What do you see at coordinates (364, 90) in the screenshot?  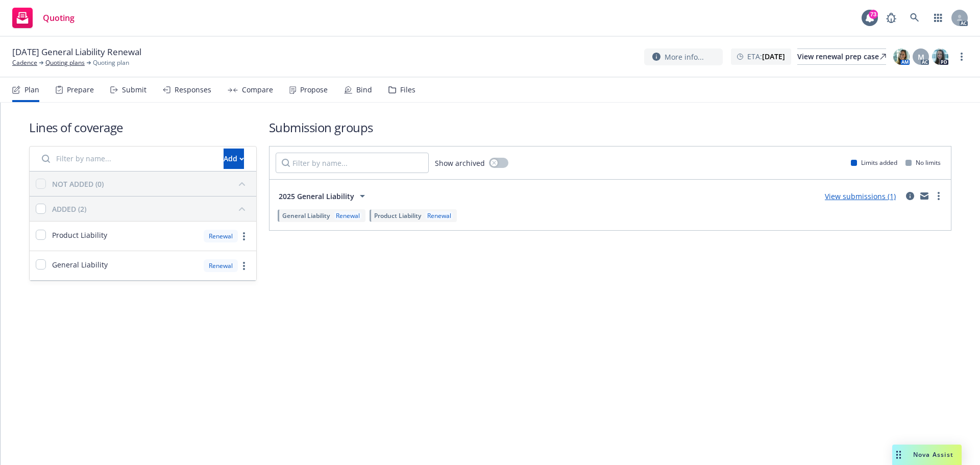 I see `div: Bind` at bounding box center [364, 90].